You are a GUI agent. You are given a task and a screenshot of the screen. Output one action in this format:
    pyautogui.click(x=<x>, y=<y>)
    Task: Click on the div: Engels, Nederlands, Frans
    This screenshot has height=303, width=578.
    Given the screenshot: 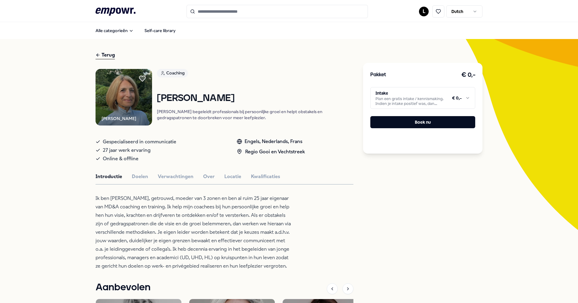 What is the action you would take?
    pyautogui.click(x=271, y=142)
    